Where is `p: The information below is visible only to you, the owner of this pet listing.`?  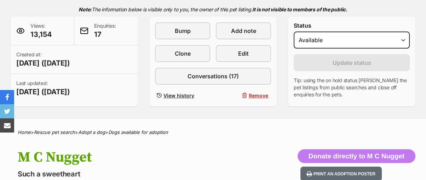
p: The information below is visible only to you, the owner of this pet listing. is located at coordinates (213, 9).